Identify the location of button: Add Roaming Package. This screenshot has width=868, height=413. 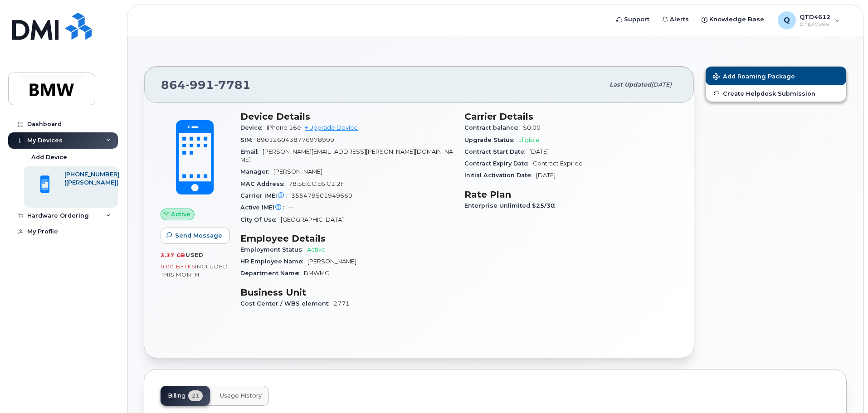
(776, 76).